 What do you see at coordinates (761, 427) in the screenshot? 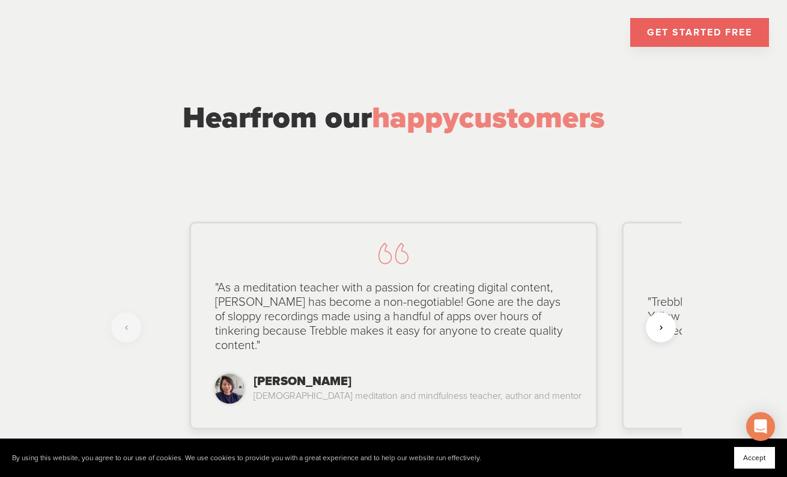
I see `div: Open Intercom Messenger` at bounding box center [761, 427].